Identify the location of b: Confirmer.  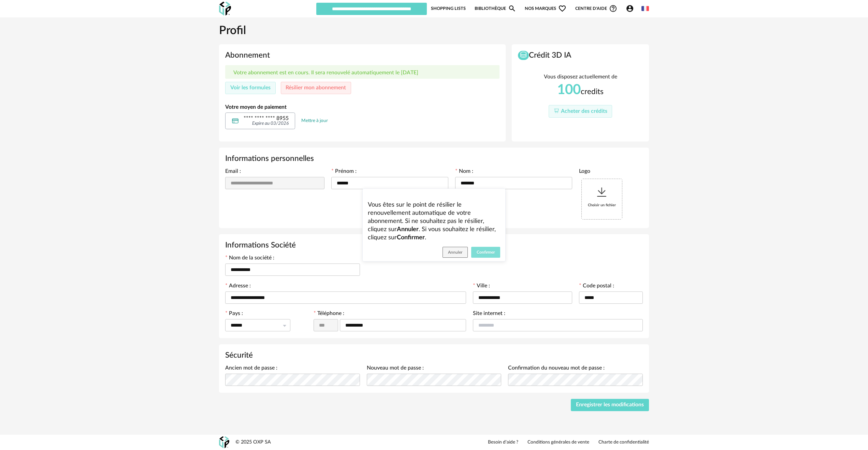
(411, 238).